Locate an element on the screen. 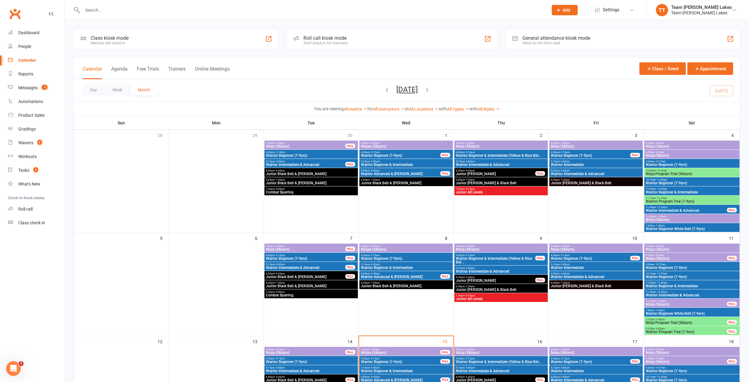 The height and width of the screenshot is (382, 749). span: 7:30pm is located at coordinates (311, 189).